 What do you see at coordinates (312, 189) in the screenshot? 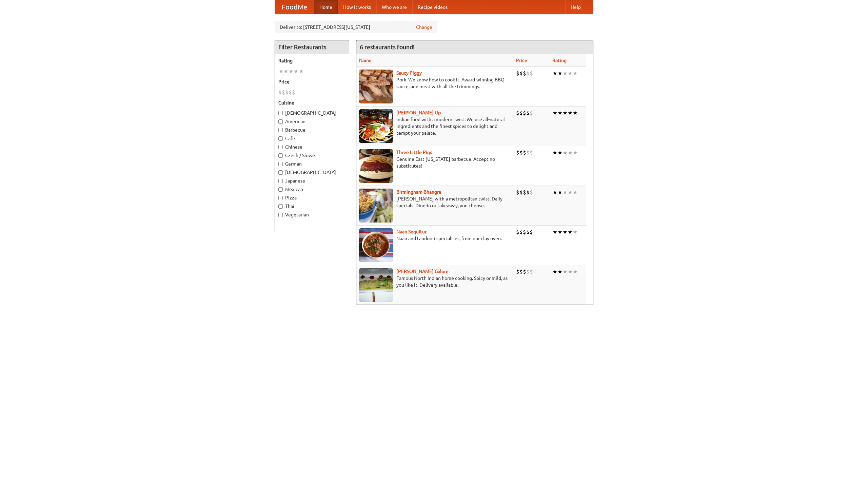
I see `label: Mexican` at bounding box center [312, 189].